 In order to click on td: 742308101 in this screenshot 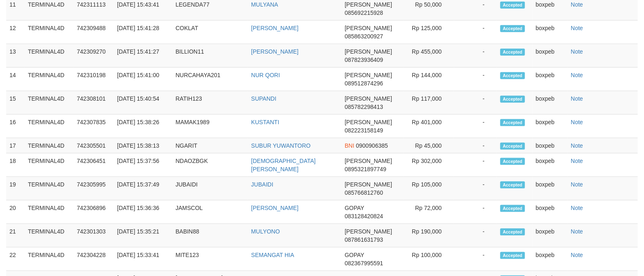, I will do `click(94, 103)`.